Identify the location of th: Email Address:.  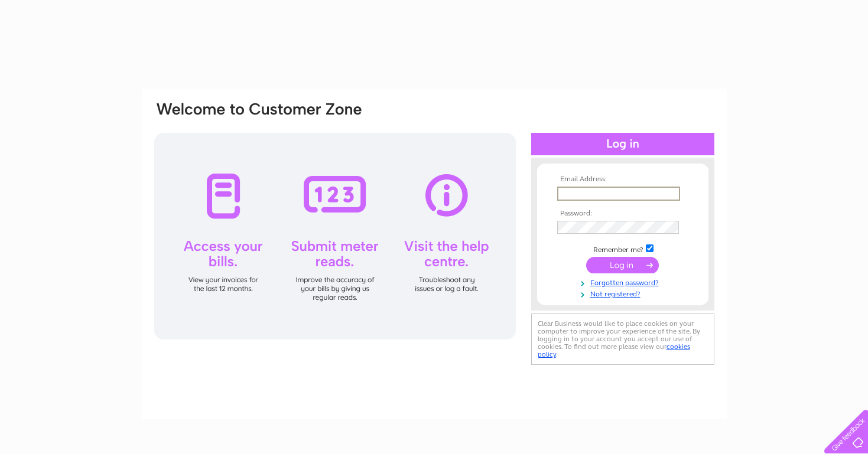
(623, 180).